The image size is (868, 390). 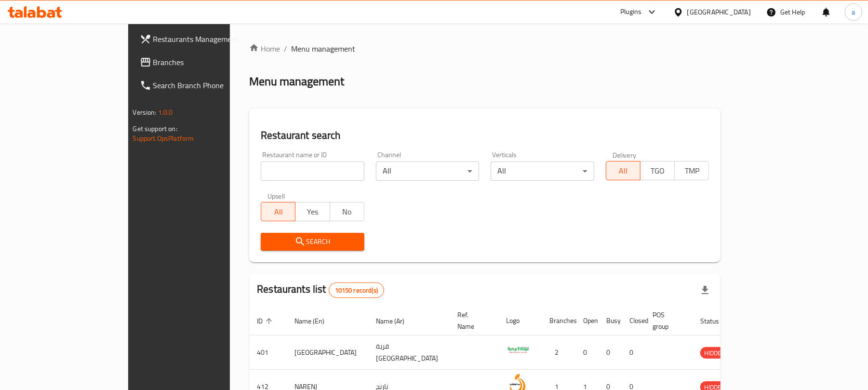 I want to click on span: Status, so click(x=715, y=321).